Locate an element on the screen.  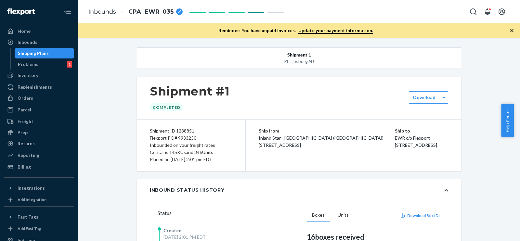
div: Inbounds is located at coordinates (27, 42).